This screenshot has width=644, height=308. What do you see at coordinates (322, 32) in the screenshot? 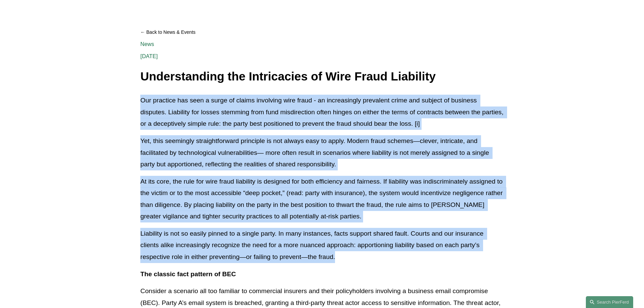
I see `a: Back to News & Events` at bounding box center [322, 32].